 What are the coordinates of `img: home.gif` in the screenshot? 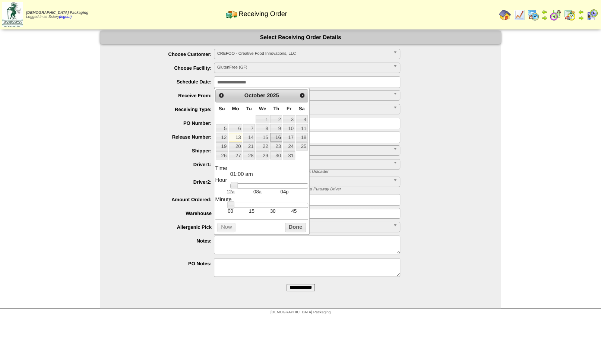 It's located at (505, 15).